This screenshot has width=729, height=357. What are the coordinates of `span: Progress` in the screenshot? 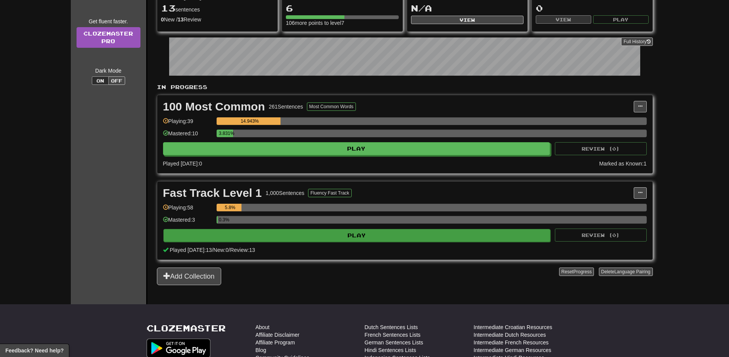 It's located at (582, 272).